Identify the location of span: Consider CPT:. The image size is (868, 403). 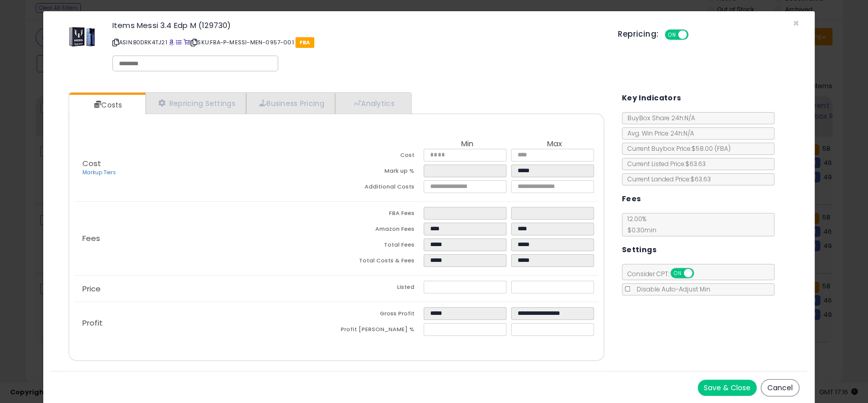
(665, 273).